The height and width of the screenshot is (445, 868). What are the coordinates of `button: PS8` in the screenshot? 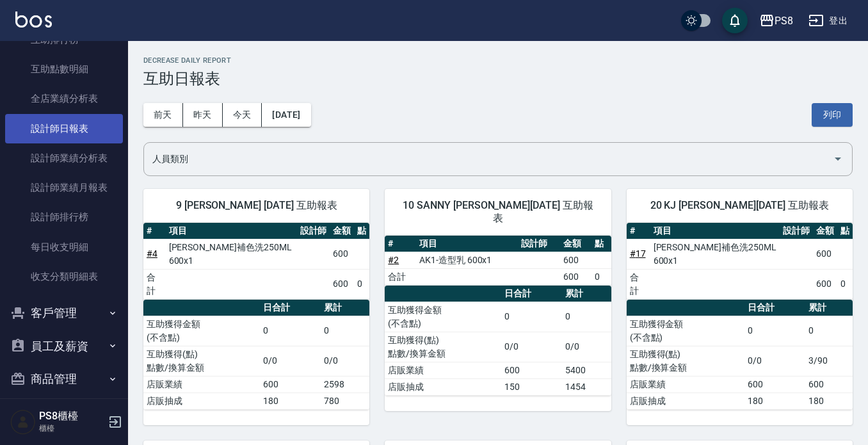 It's located at (776, 21).